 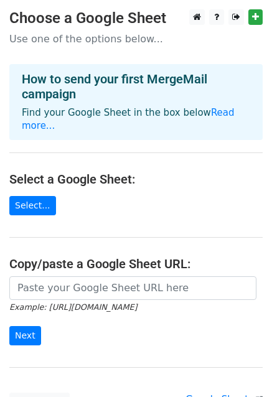 I want to click on p: Find your Google Sheet in the box below, so click(x=136, y=120).